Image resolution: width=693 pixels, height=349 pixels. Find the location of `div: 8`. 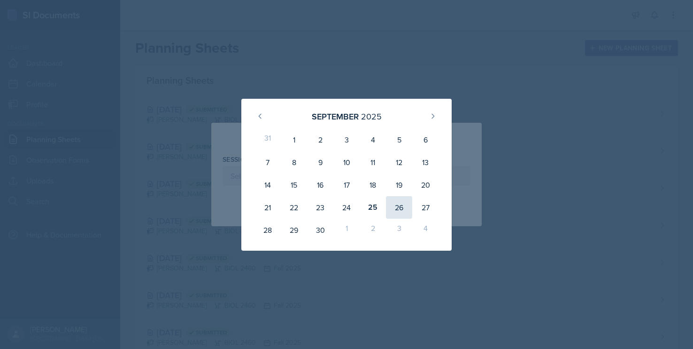

div: 8 is located at coordinates (294, 162).